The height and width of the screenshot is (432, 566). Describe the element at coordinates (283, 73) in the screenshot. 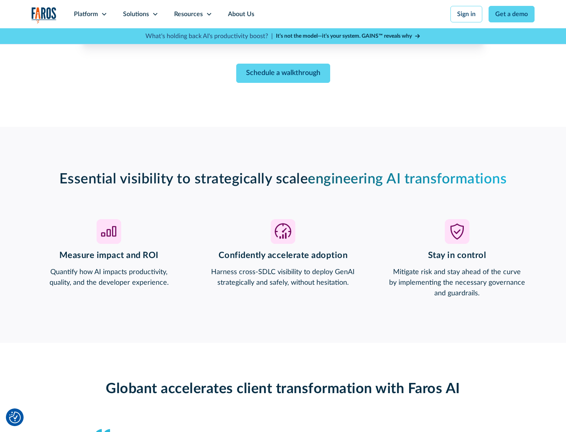

I see `a: Schedule a walkthrough` at that location.